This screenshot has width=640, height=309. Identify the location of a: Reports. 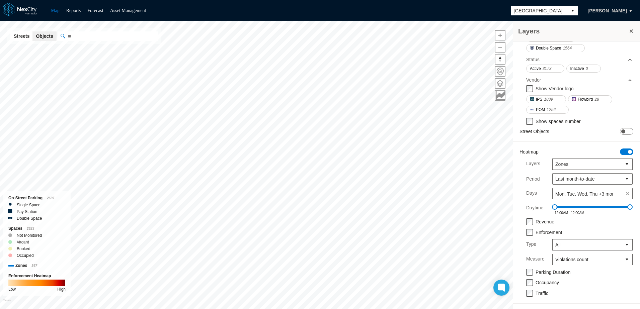
(74, 10).